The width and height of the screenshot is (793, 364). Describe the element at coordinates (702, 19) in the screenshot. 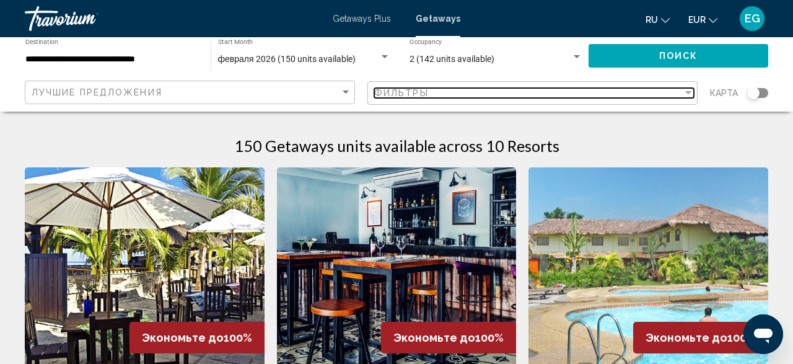

I see `button: Change currency` at that location.